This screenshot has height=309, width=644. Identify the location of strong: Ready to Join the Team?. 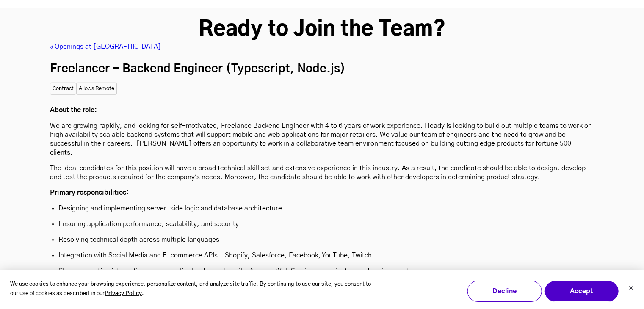
(322, 30).